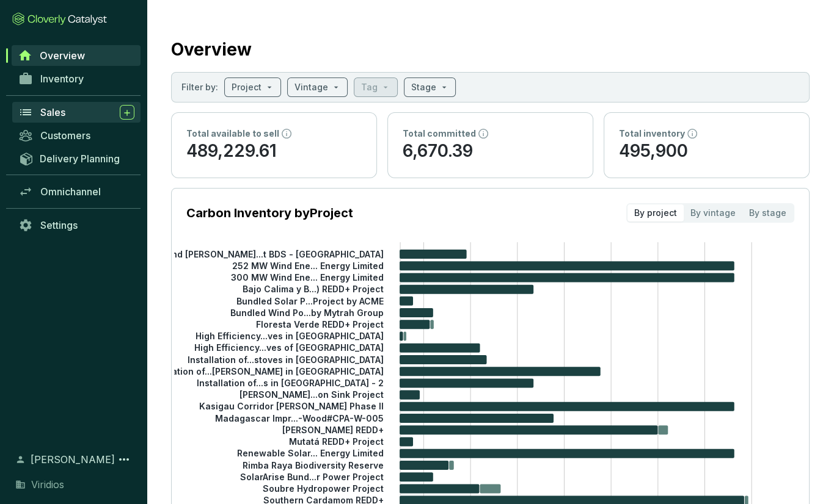 This screenshot has width=834, height=504. Describe the element at coordinates (59, 225) in the screenshot. I see `span: Settings` at that location.